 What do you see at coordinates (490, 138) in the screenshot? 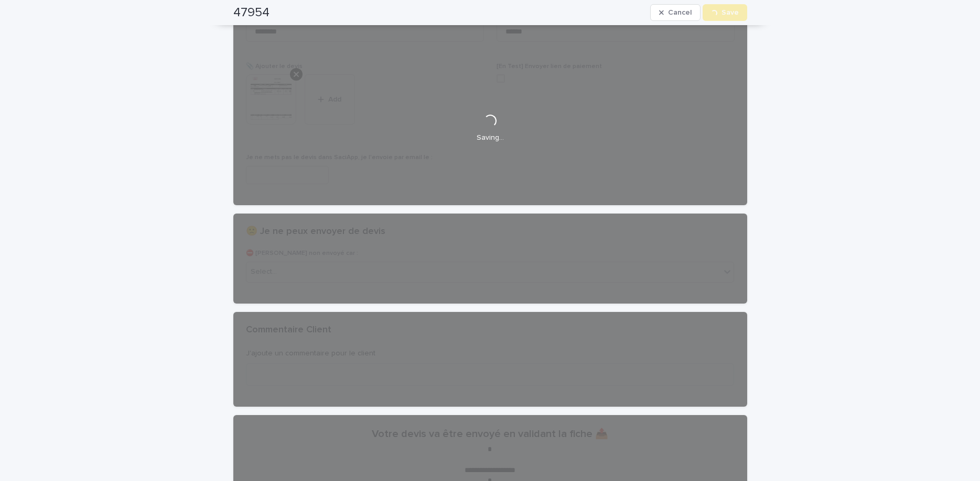
I see `p: Saving…` at bounding box center [490, 138].